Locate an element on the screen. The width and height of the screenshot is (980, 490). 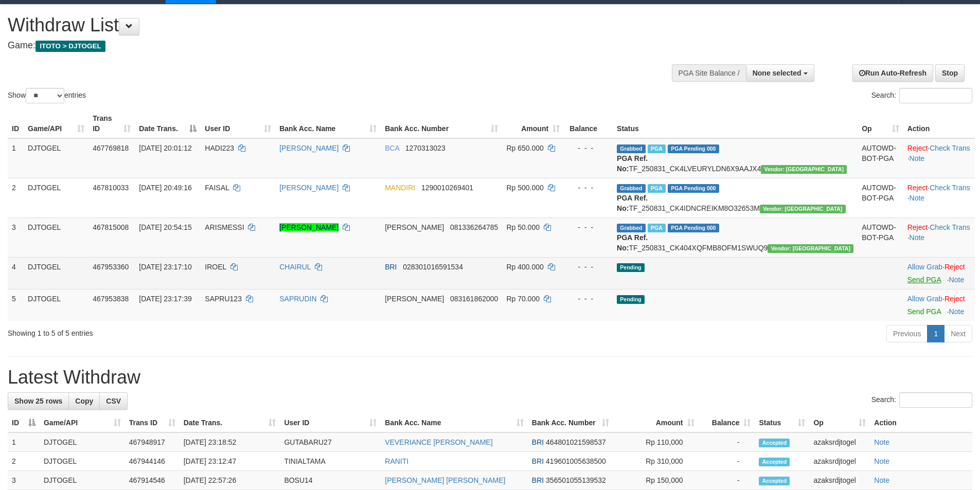
td: 467948917 is located at coordinates (152, 442).